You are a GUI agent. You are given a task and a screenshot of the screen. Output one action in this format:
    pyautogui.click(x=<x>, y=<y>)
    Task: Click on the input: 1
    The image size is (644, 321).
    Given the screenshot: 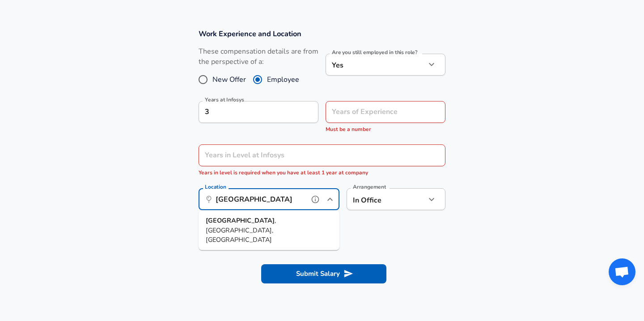 What is the action you would take?
    pyautogui.click(x=312, y=155)
    